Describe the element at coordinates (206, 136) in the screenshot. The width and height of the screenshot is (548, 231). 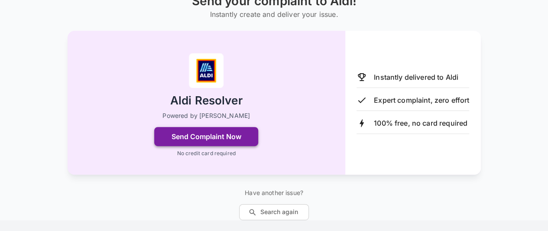
I see `button: Send Complaint Now` at that location.